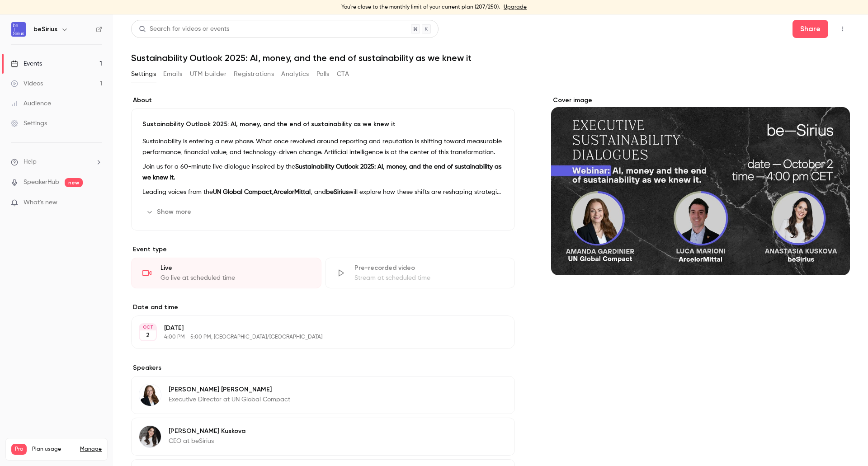  What do you see at coordinates (295, 74) in the screenshot?
I see `button: Analytics` at bounding box center [295, 74].